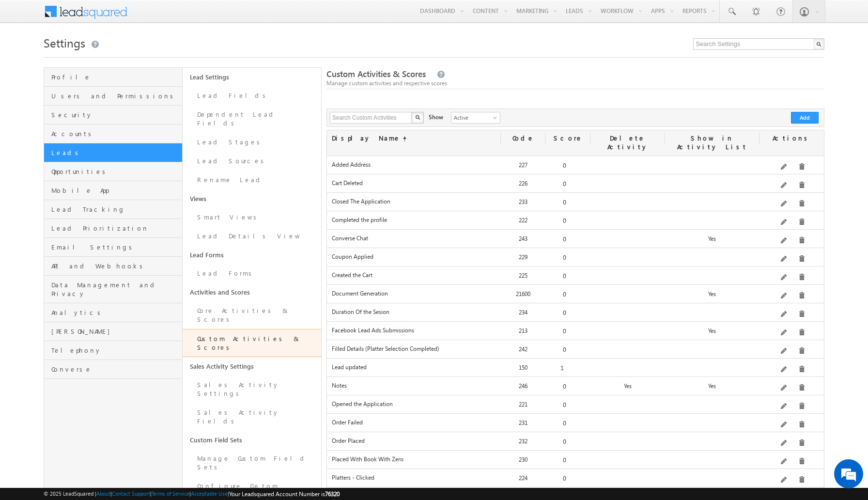 This screenshot has height=500, width=868. I want to click on button: Add, so click(805, 118).